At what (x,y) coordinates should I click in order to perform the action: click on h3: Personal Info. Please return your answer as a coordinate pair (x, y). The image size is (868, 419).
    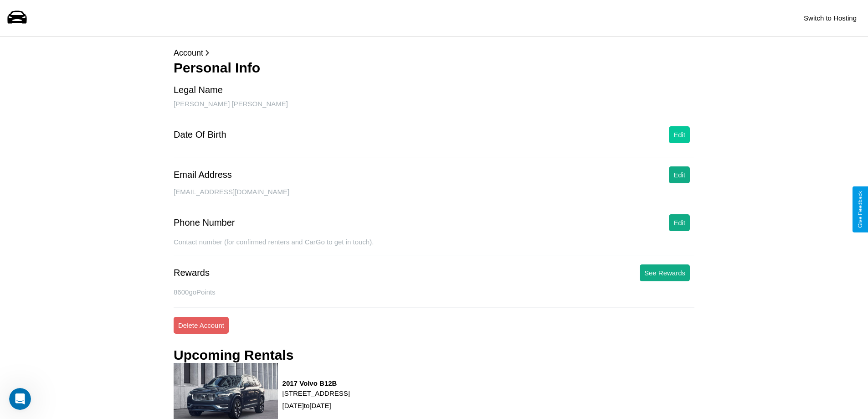
    Looking at the image, I should click on (434, 68).